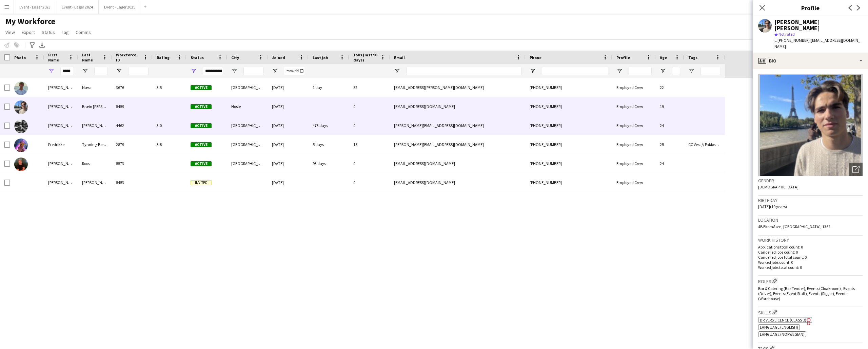  What do you see at coordinates (95, 144) in the screenshot?
I see `div: Tynning-Bergestuen` at bounding box center [95, 144].